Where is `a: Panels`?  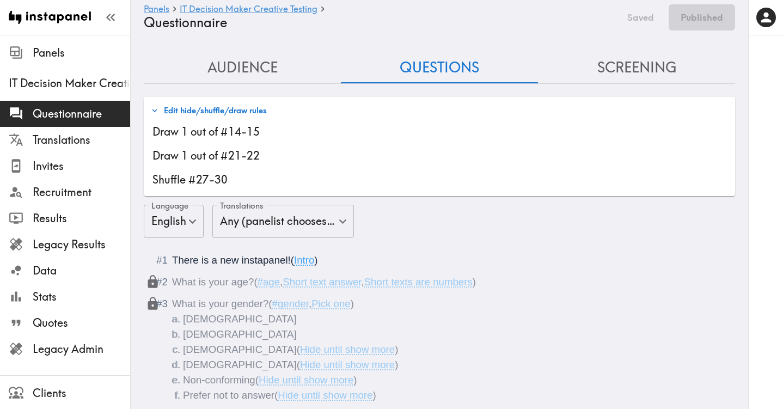
a: Panels is located at coordinates (156, 9).